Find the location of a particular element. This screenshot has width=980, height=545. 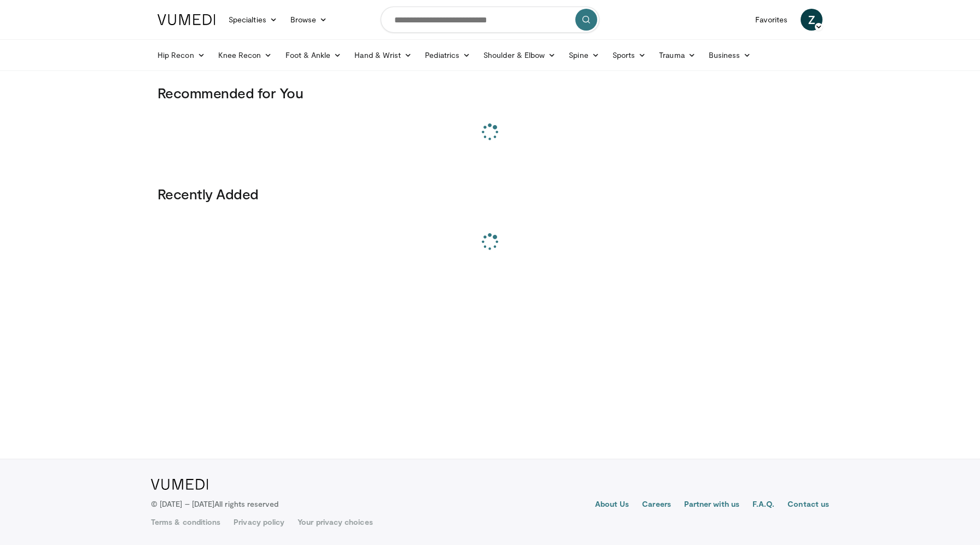

a: Browse is located at coordinates (309, 20).